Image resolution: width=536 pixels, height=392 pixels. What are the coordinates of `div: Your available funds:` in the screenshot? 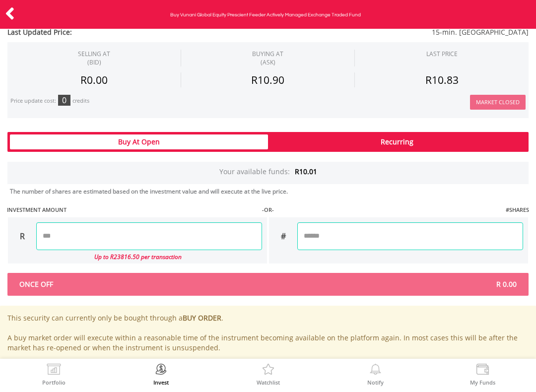 It's located at (268, 173).